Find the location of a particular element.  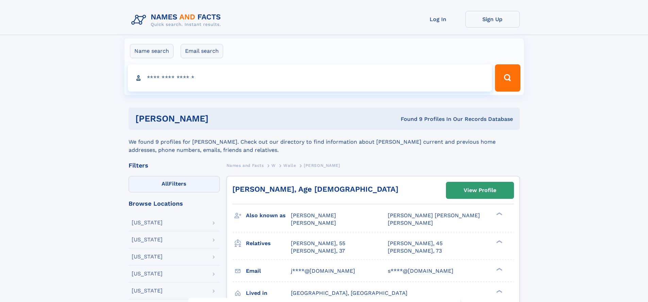

h3: Also known as is located at coordinates (268, 215).